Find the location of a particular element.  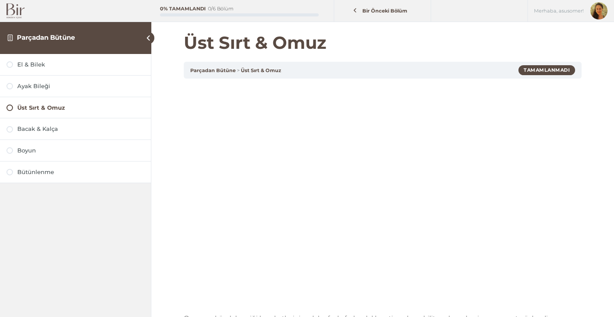

span: Merhaba, asusomer! is located at coordinates (558, 11).